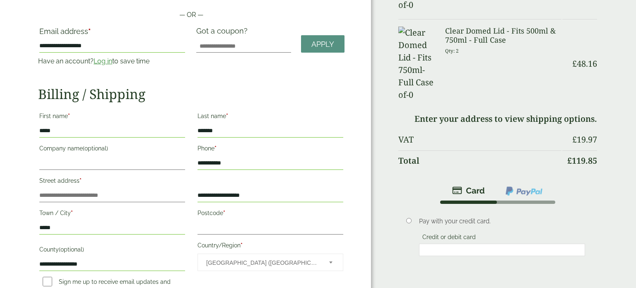 The image size is (636, 288). I want to click on th: Total, so click(480, 160).